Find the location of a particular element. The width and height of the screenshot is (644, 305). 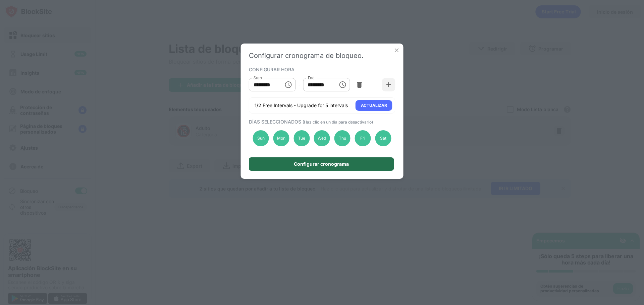

span: (Haz clic en un día para desactivarlo) is located at coordinates (338, 122).